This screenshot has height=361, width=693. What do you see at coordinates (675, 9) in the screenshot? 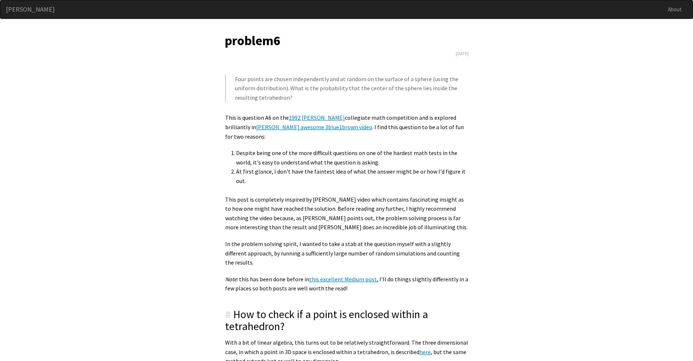
I see `a: About` at bounding box center [675, 9].